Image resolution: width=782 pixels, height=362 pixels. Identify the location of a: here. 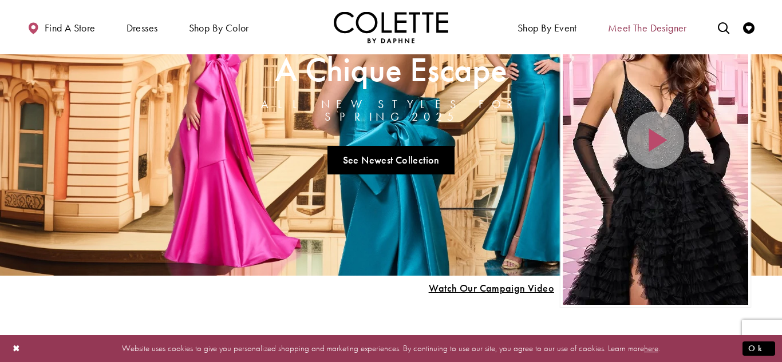
(651, 349).